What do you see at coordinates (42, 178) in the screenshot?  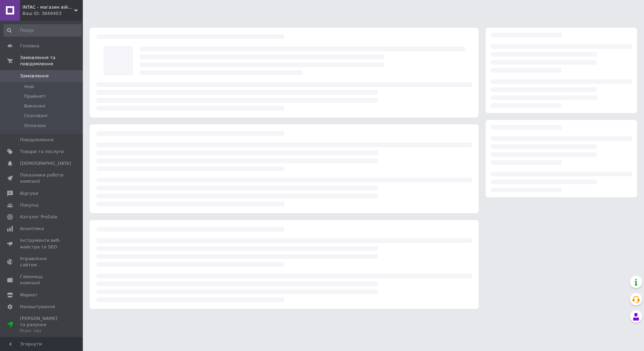 I see `span: Показники роботи компанії` at bounding box center [42, 178].